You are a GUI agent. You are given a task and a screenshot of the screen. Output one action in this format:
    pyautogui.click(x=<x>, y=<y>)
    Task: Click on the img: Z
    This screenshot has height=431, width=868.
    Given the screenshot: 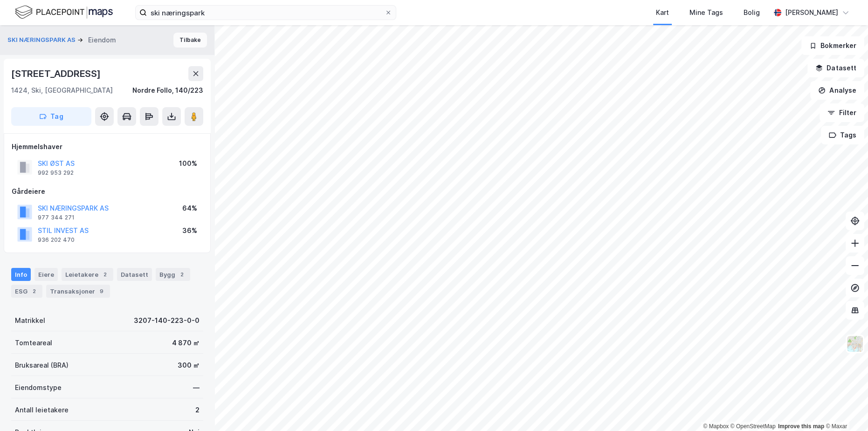 What is the action you would take?
    pyautogui.click(x=855, y=344)
    